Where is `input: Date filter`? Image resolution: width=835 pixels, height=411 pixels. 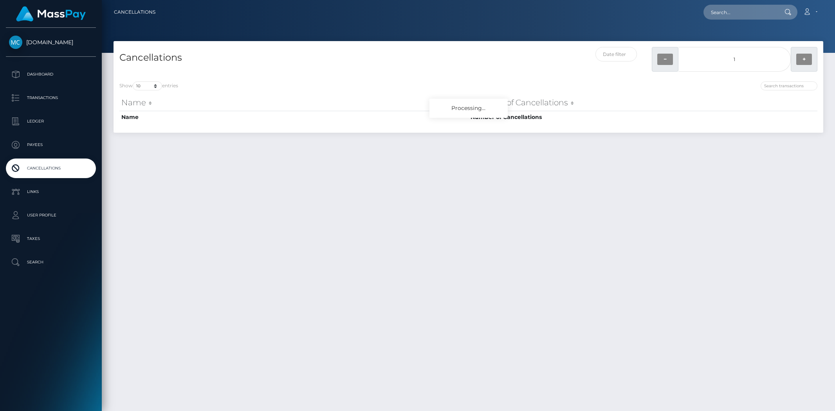 input: Date filter is located at coordinates (616, 54).